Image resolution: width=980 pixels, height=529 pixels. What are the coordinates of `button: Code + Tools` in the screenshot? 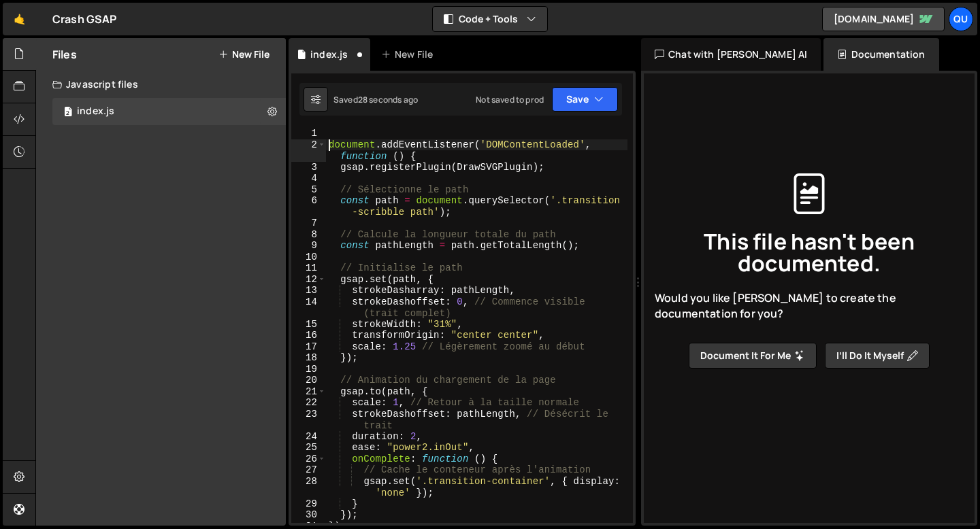 It's located at (490, 19).